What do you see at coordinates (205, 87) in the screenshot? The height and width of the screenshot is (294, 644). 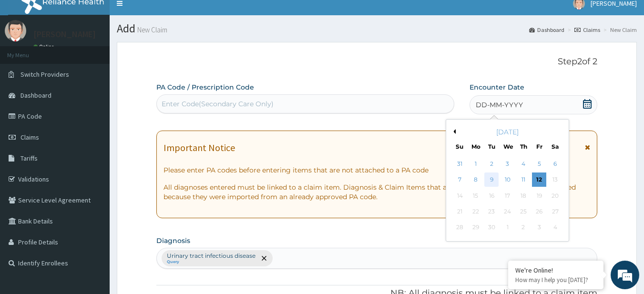 I see `label: PA Code / Prescription Code` at bounding box center [205, 87].